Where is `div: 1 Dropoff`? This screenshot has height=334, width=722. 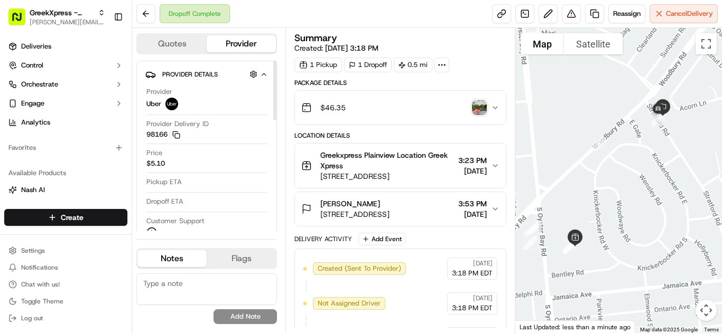 div: 1 Dropoff is located at coordinates (368, 65).